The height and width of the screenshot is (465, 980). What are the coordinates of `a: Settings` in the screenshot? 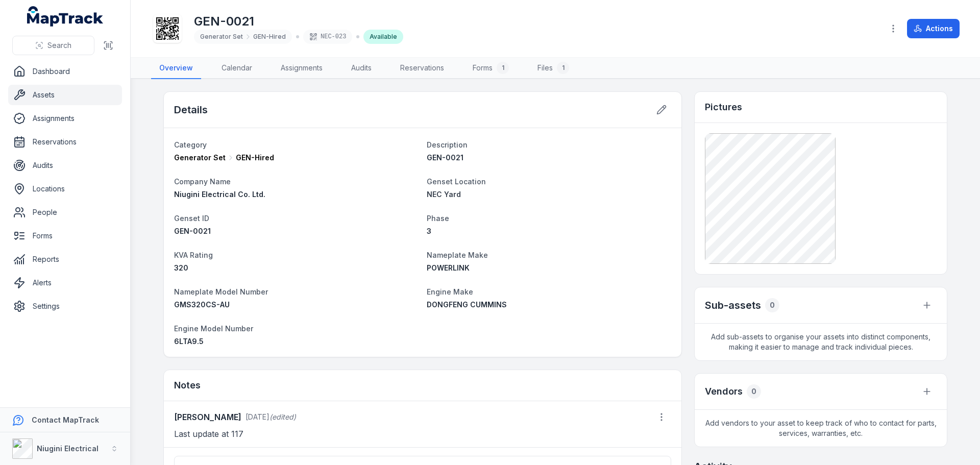 It's located at (65, 306).